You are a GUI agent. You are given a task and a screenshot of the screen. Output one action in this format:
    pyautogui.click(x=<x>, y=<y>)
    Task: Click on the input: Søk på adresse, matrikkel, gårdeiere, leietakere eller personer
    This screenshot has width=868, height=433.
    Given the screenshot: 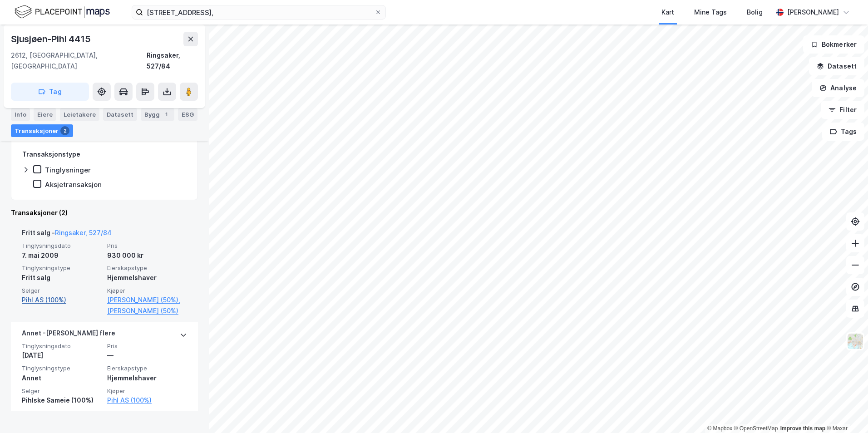 What is the action you would take?
    pyautogui.click(x=259, y=13)
    